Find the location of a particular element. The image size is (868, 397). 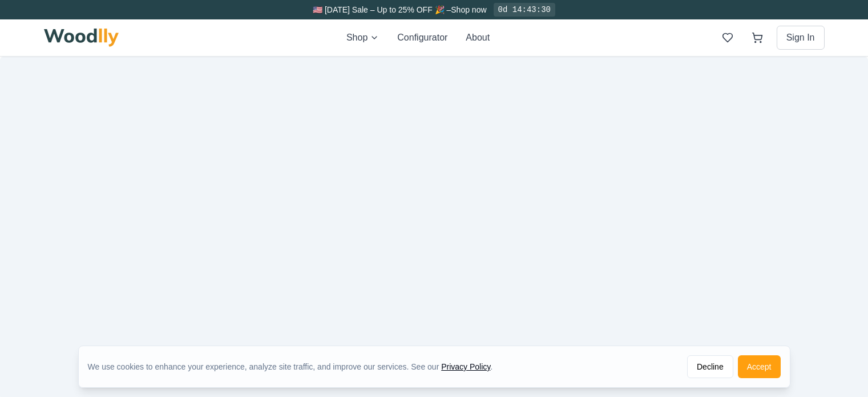

div: We use cookies to enhance your experience, analyze site traffic, and improve our services. See our . is located at coordinates (295, 367).